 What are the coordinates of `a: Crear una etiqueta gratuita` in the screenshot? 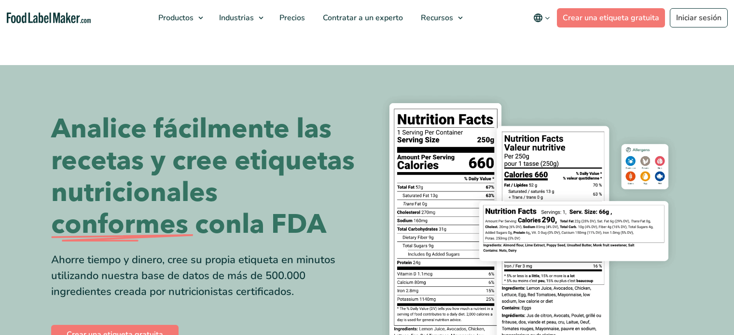 It's located at (611, 18).